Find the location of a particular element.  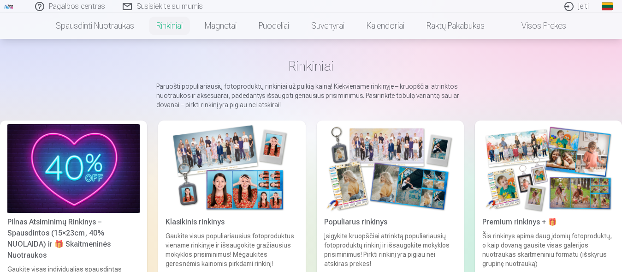

a: Visos prekės is located at coordinates (536, 26).